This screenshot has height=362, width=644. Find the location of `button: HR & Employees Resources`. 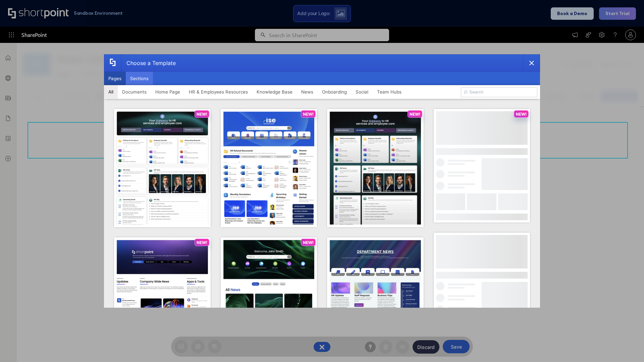

button: HR & Employees Resources is located at coordinates (219, 92).